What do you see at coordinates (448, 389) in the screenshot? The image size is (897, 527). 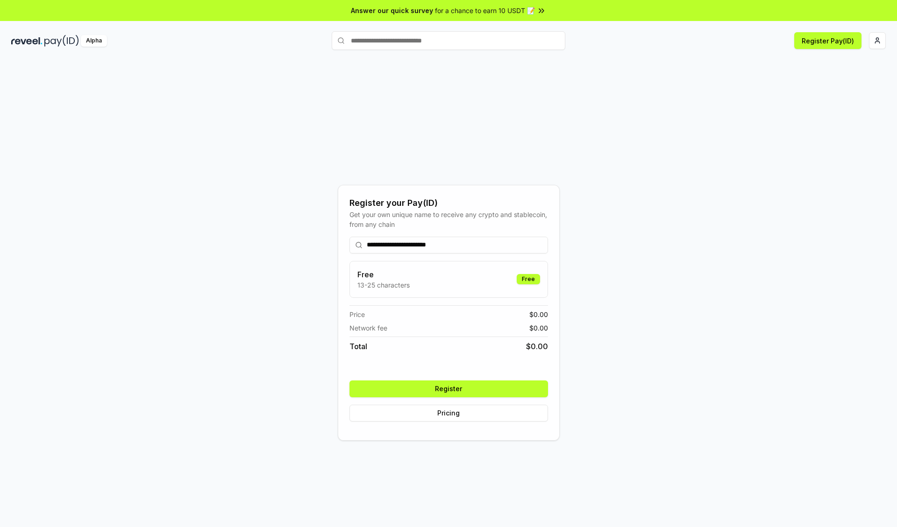 I see `button: Register` at bounding box center [448, 389].